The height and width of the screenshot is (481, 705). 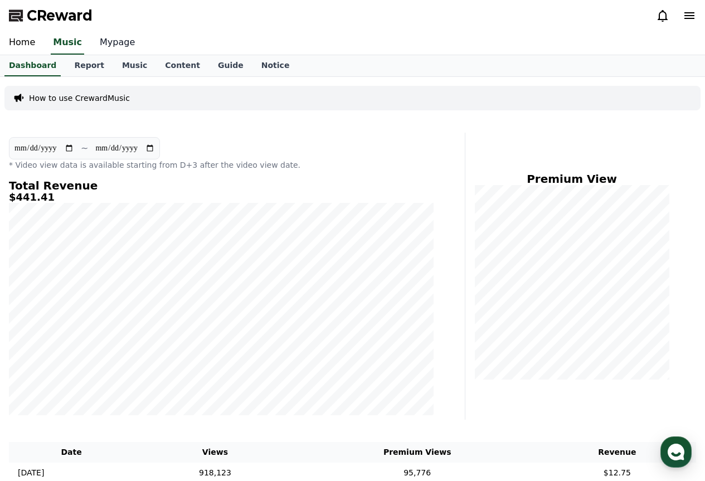 What do you see at coordinates (89, 66) in the screenshot?
I see `a: Report` at bounding box center [89, 66].